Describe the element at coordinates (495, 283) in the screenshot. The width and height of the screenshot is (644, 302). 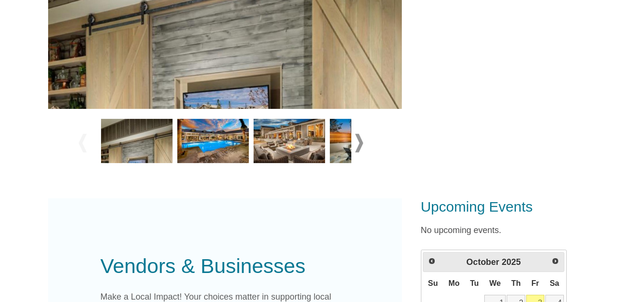
I see `span: Wednesday` at that location.